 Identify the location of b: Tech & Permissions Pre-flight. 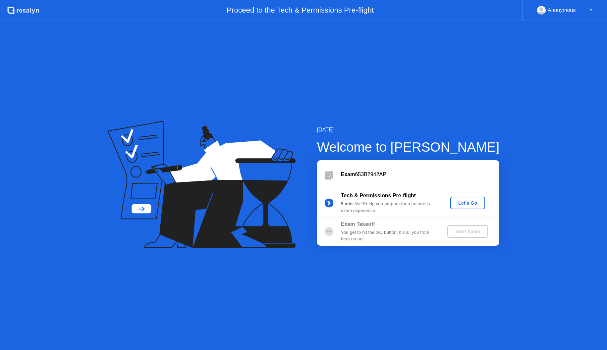
(378, 195).